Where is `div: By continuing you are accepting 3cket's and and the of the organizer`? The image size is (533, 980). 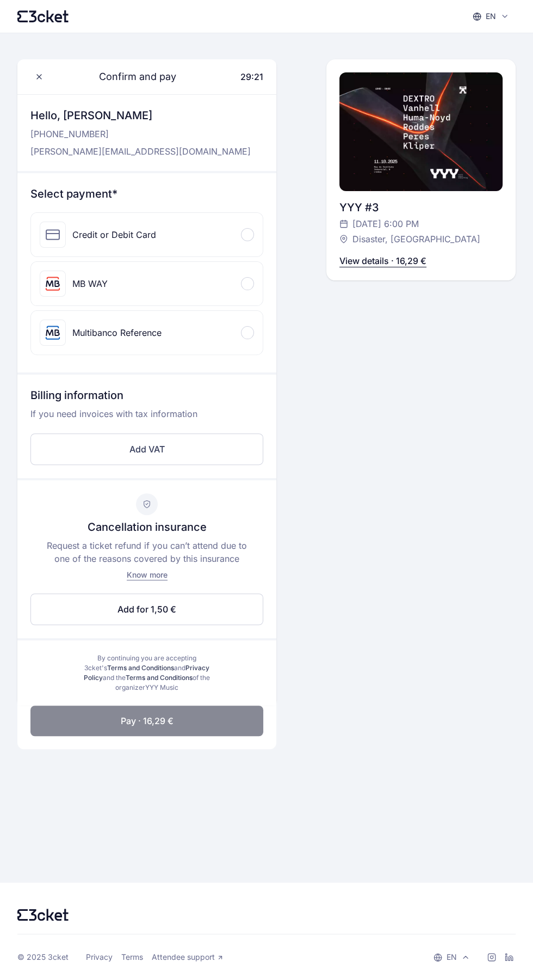
div: By continuing you are accepting 3cket's and and the of the organizer is located at coordinates (147, 673).